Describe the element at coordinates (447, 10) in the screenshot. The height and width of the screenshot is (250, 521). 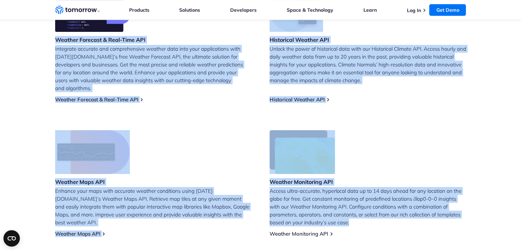
I see `a: Get Demo` at that location.